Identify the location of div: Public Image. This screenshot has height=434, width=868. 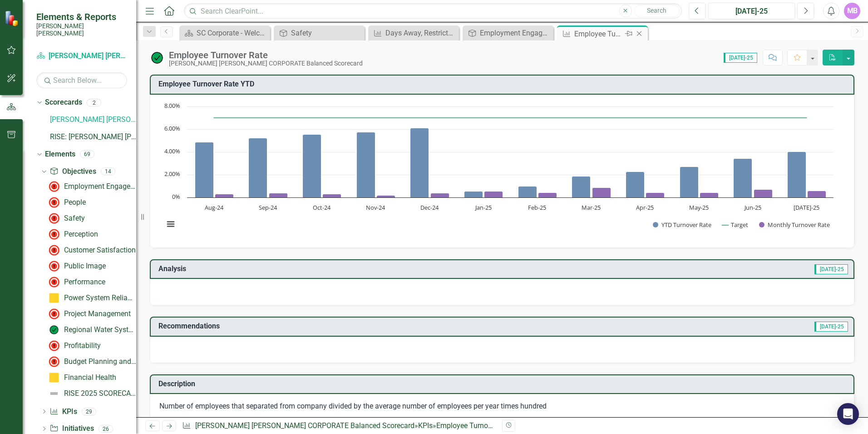
(85, 266).